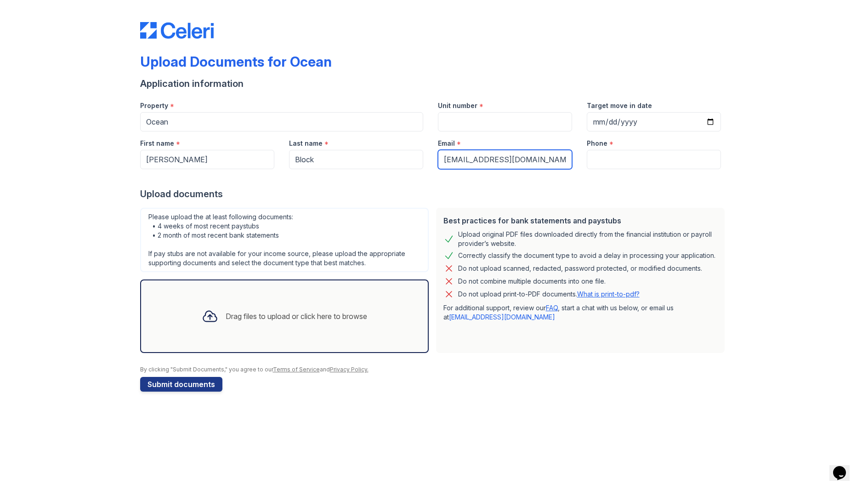 The height and width of the screenshot is (490, 868). What do you see at coordinates (447, 143) in the screenshot?
I see `label: Email` at bounding box center [447, 143].